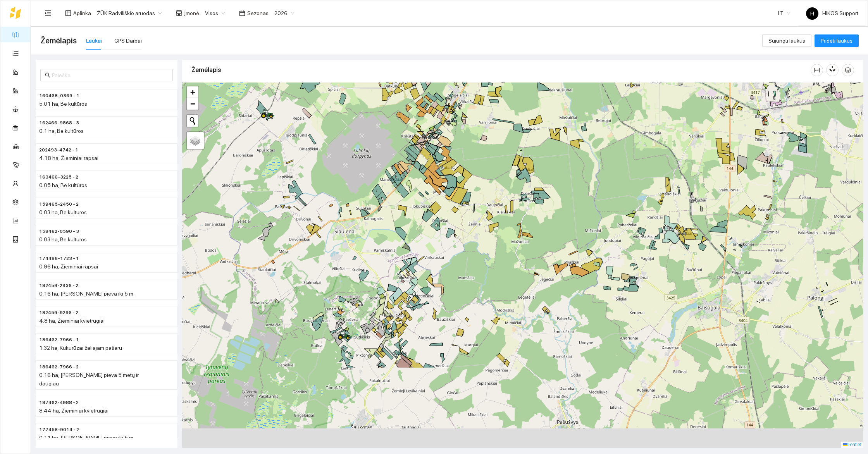  I want to click on span: layout, so click(68, 13).